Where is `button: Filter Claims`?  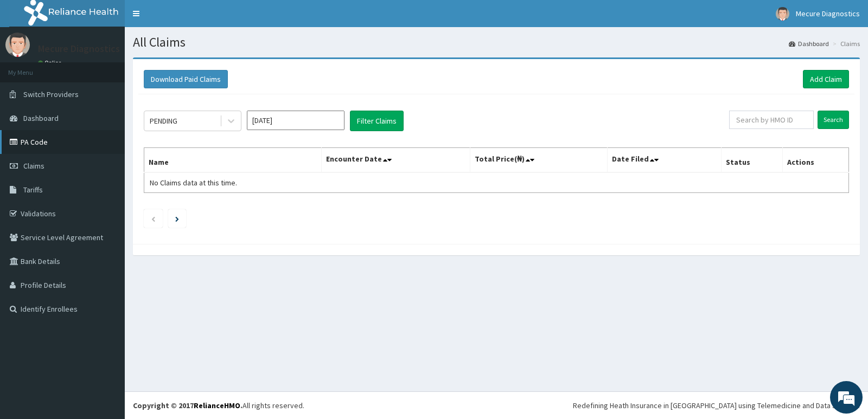
button: Filter Claims is located at coordinates (376, 121).